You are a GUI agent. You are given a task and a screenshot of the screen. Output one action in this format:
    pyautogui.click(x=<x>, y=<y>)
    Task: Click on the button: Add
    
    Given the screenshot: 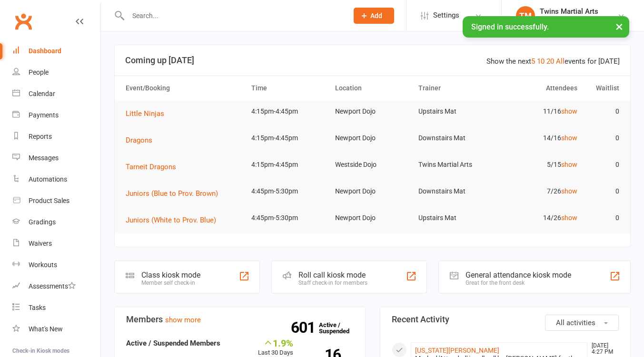 What is the action you would take?
    pyautogui.click(x=373, y=15)
    